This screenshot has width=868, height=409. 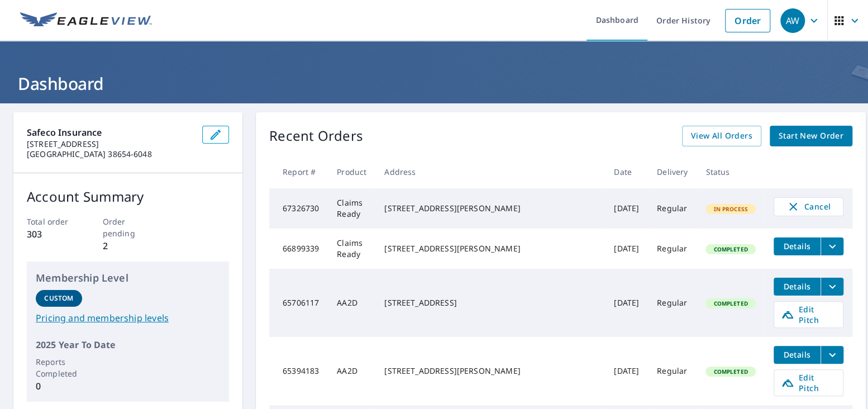 I want to click on th: Date, so click(x=626, y=171).